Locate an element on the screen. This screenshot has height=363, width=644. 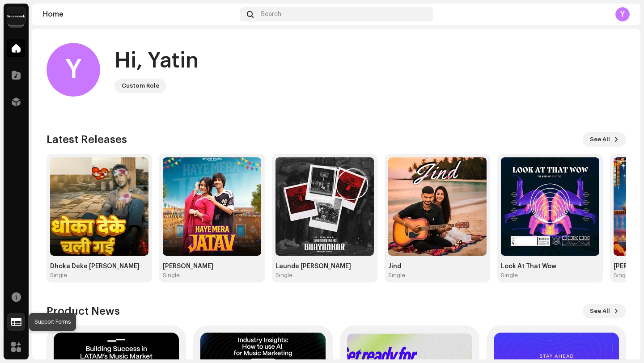
div: Custom Role is located at coordinates (141, 86).